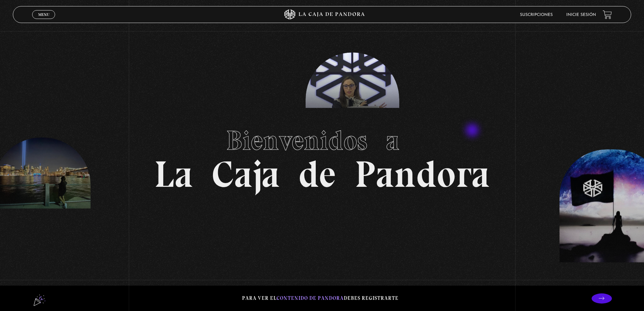 This screenshot has height=311, width=644. I want to click on span: Cerrar, so click(44, 21).